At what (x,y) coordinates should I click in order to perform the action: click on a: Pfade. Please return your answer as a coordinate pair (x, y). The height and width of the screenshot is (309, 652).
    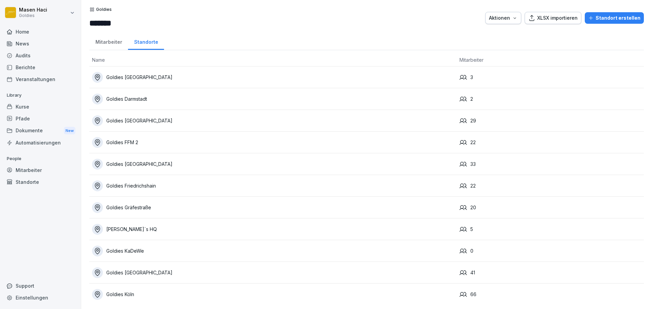
    Looking at the image, I should click on (40, 119).